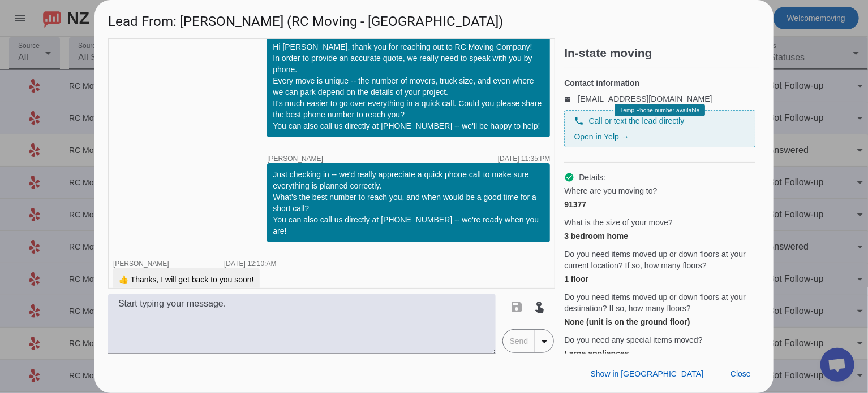 Image resolution: width=868 pixels, height=393 pixels. Describe the element at coordinates (660, 260) in the screenshot. I see `span: Do you need items moved up or down floors at your current location? If so, how many floors?` at that location.